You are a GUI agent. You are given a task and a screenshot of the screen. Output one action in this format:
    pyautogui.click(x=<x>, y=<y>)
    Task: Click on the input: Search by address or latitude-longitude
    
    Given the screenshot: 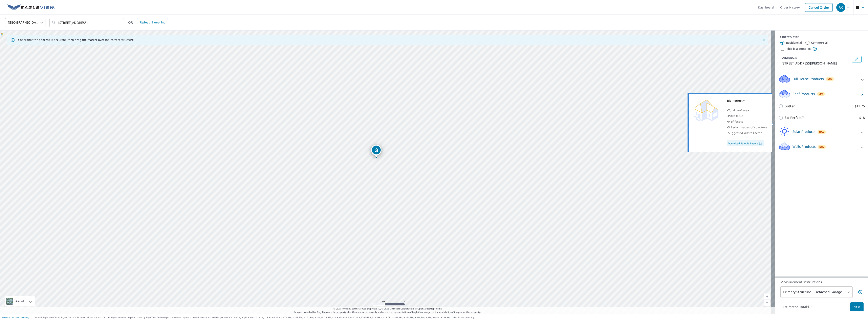 What is the action you would take?
    pyautogui.click(x=87, y=22)
    